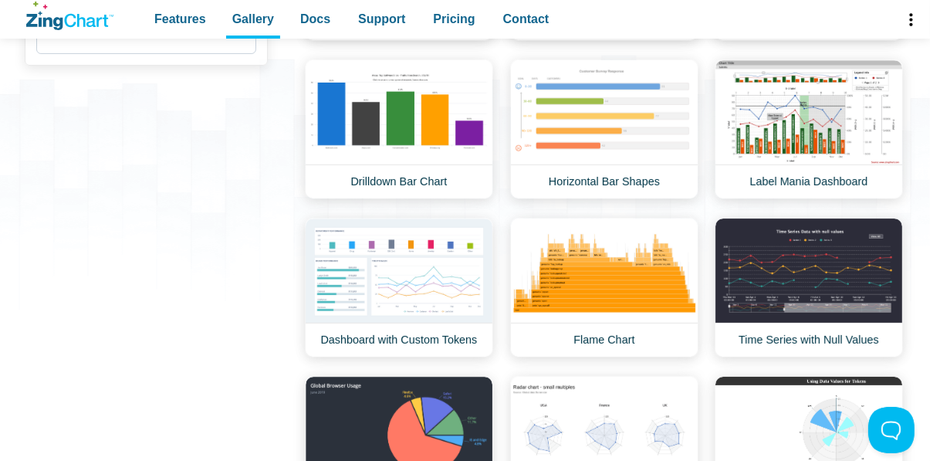 This screenshot has height=461, width=930. Describe the element at coordinates (527, 19) in the screenshot. I see `span: Contact` at that location.